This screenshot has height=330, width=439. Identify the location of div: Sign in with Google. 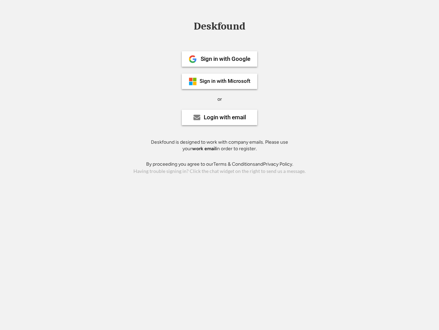
(226, 59).